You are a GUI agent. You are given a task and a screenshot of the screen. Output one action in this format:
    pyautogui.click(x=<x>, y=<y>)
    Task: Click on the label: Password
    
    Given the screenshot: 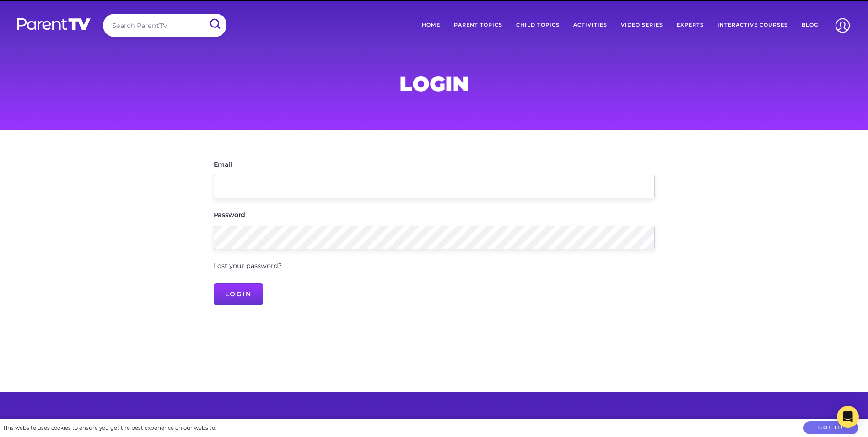 What is the action you would take?
    pyautogui.click(x=230, y=214)
    